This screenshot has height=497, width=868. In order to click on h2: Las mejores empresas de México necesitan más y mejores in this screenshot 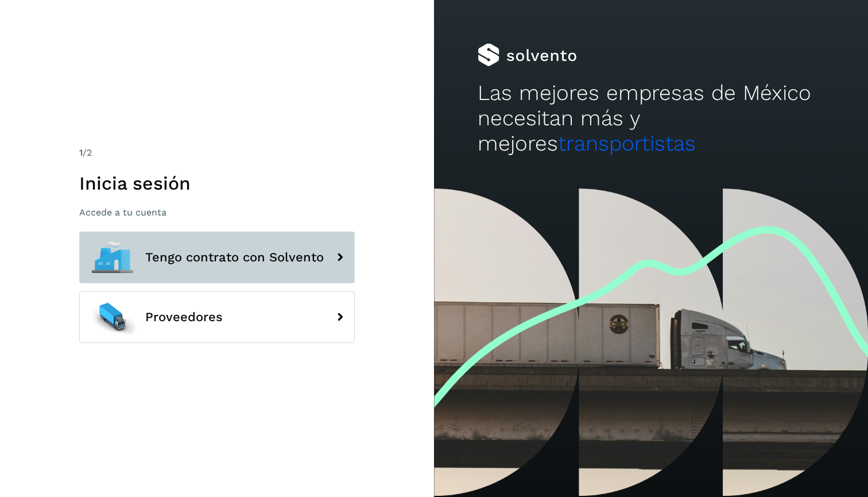, I will do `click(651, 118)`.